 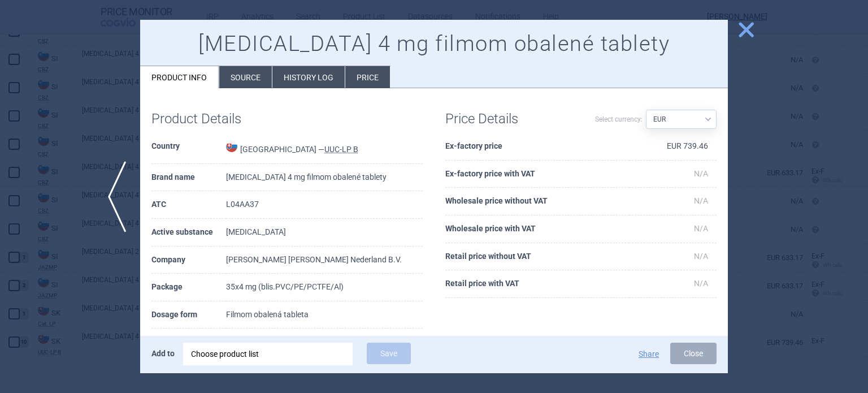 I want to click on h1: Price Details, so click(x=513, y=119).